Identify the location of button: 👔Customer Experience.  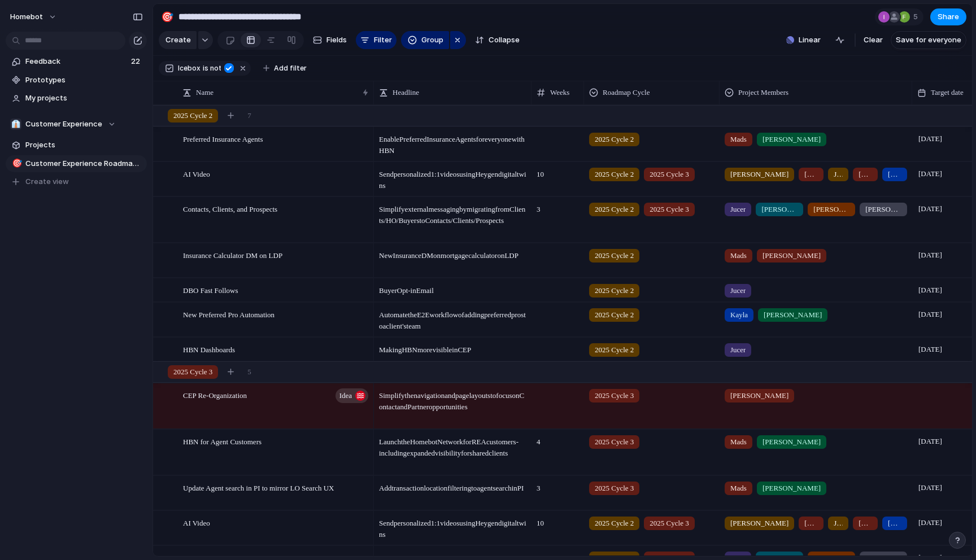
(76, 125).